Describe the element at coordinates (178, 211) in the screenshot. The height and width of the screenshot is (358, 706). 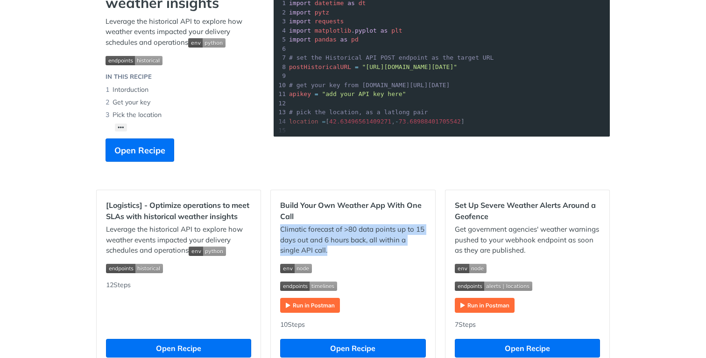
I see `h2: [Logistics] - Optimize operations to meet SLAs with historical weather insights` at that location.